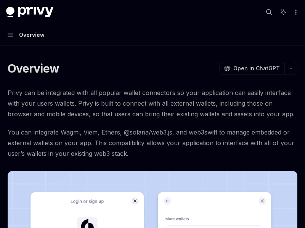 This screenshot has height=228, width=305. I want to click on span: Open in ChatGPT, so click(256, 69).